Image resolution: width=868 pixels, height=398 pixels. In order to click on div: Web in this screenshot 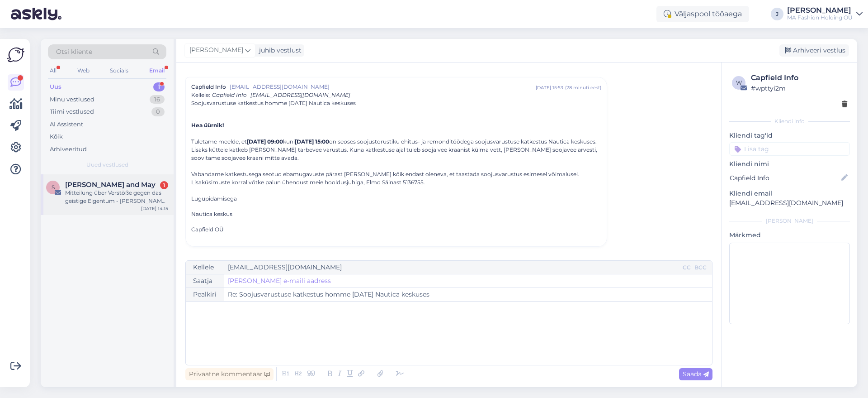, I will do `click(84, 70)`.